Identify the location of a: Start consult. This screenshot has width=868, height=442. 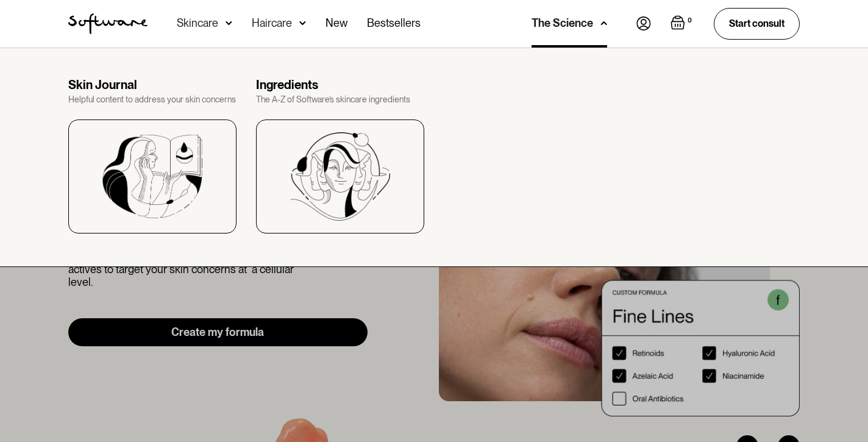
(757, 23).